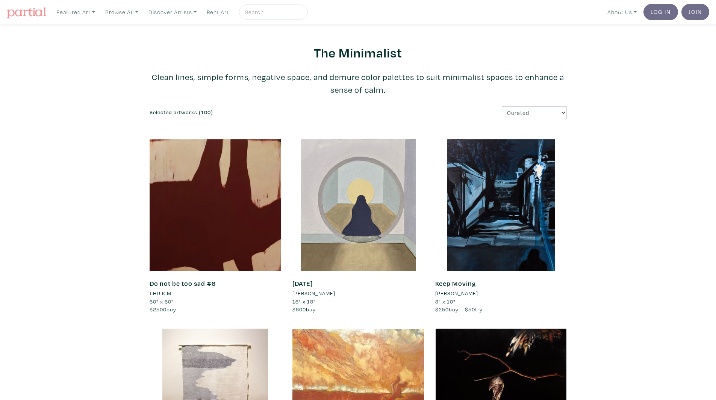 The width and height of the screenshot is (716, 400). Describe the element at coordinates (442, 309) in the screenshot. I see `span: $250` at that location.